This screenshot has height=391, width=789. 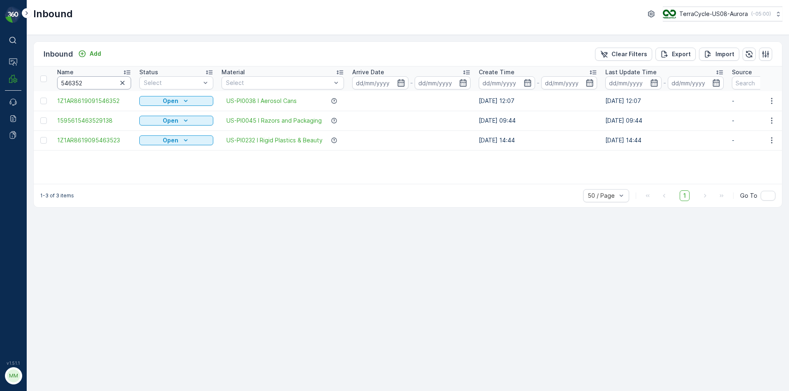 What do you see at coordinates (741, 72) in the screenshot?
I see `p: Source` at bounding box center [741, 72].